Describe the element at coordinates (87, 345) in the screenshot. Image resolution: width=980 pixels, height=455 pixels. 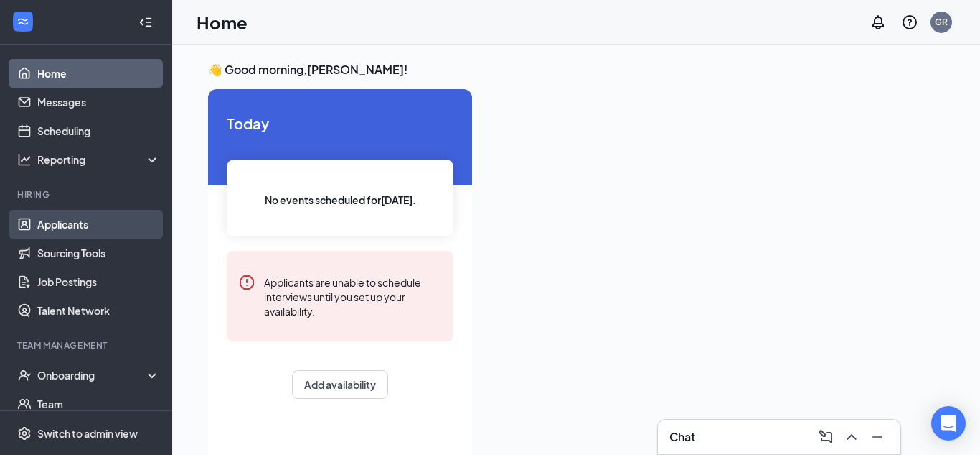
I see `div: Team Management` at that location.